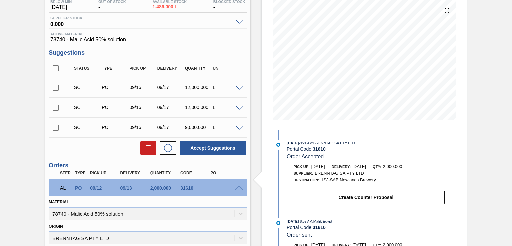  Describe the element at coordinates (366, 197) in the screenshot. I see `button: Create Counter Proposal` at that location.